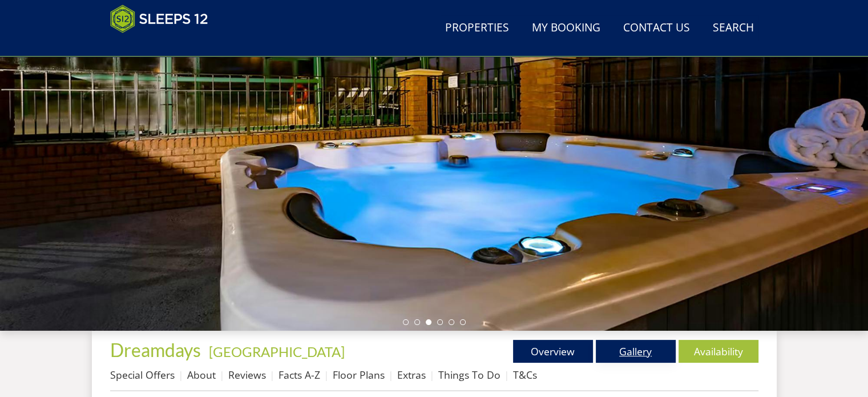 Image resolution: width=868 pixels, height=397 pixels. What do you see at coordinates (469, 375) in the screenshot?
I see `a: Things To Do` at bounding box center [469, 375].